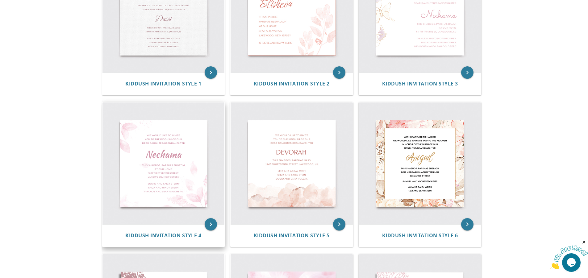 This screenshot has height=278, width=588. Describe the element at coordinates (163, 84) in the screenshot. I see `a: Kiddush Invitation Style 1` at that location.